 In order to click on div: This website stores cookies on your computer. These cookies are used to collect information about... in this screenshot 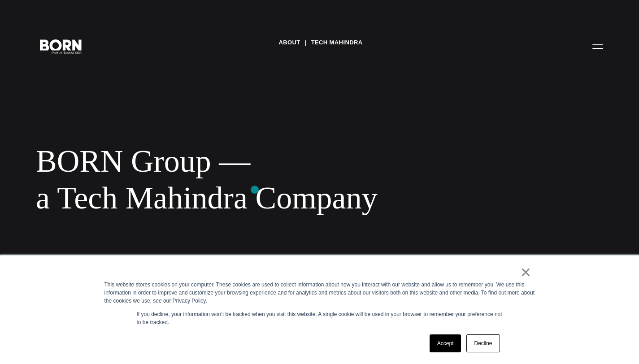, I will do `click(320, 292)`.